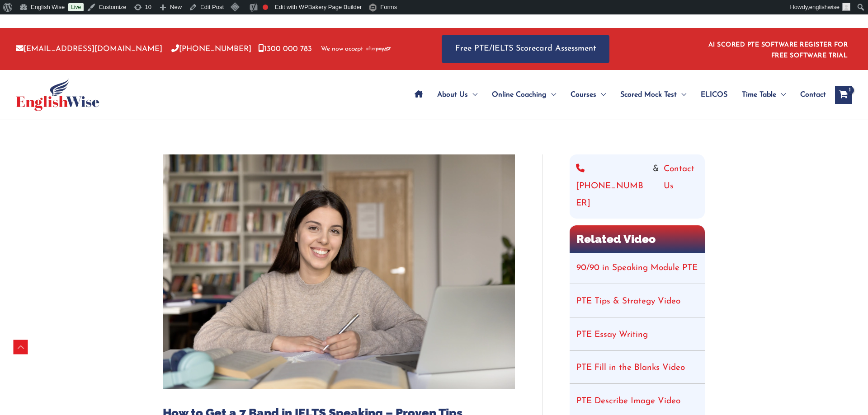  I want to click on span: About Us, so click(453, 95).